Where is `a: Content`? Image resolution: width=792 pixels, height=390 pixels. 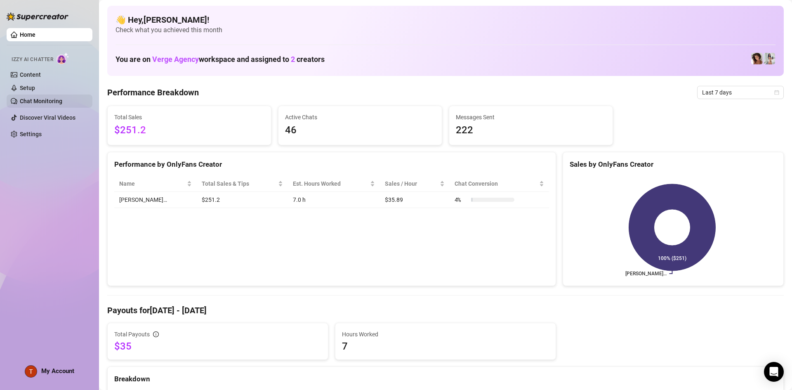 a: Content is located at coordinates (30, 75).